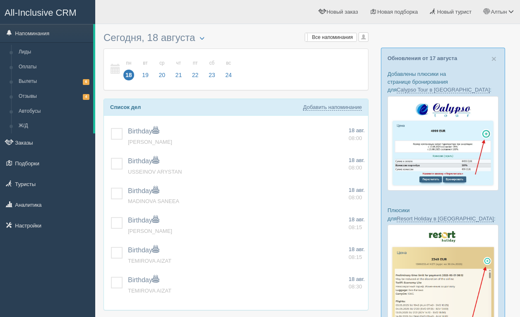  Describe the element at coordinates (212, 63) in the screenshot. I see `small: сб` at that location.